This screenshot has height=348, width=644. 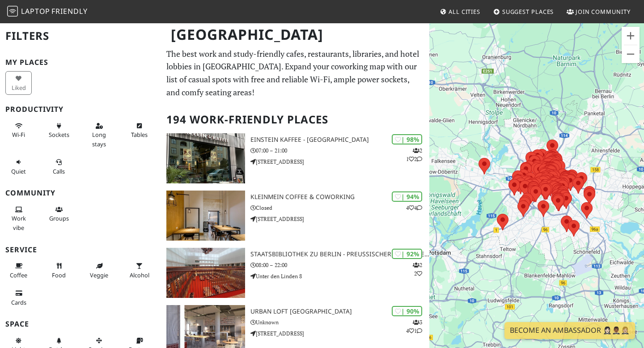 What do you see at coordinates (414, 327) in the screenshot?
I see `p: 3 4 1` at bounding box center [414, 327].